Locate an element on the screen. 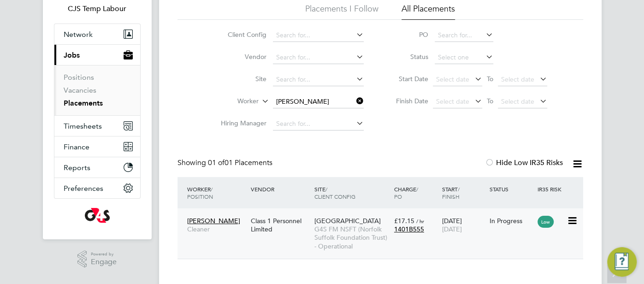  button: Timesheets is located at coordinates (97, 126).